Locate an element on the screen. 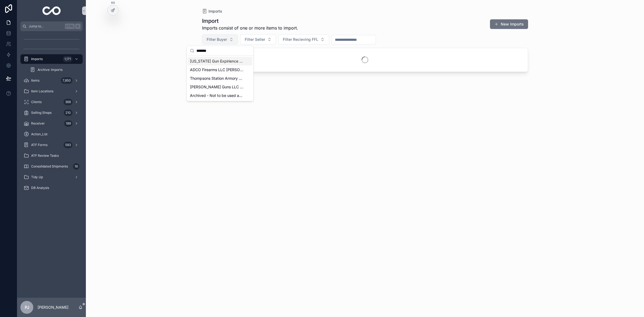 The width and height of the screenshot is (644, 317). div: 210 is located at coordinates (68, 113).